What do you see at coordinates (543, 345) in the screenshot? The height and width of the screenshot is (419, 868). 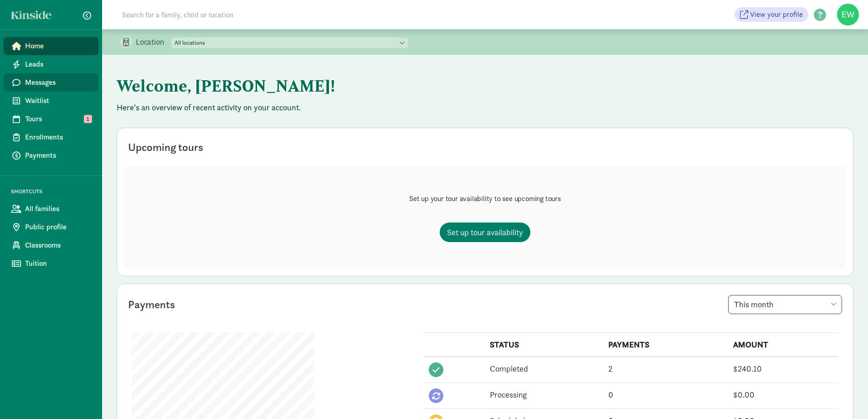 I see `th: STATUS` at bounding box center [543, 345].